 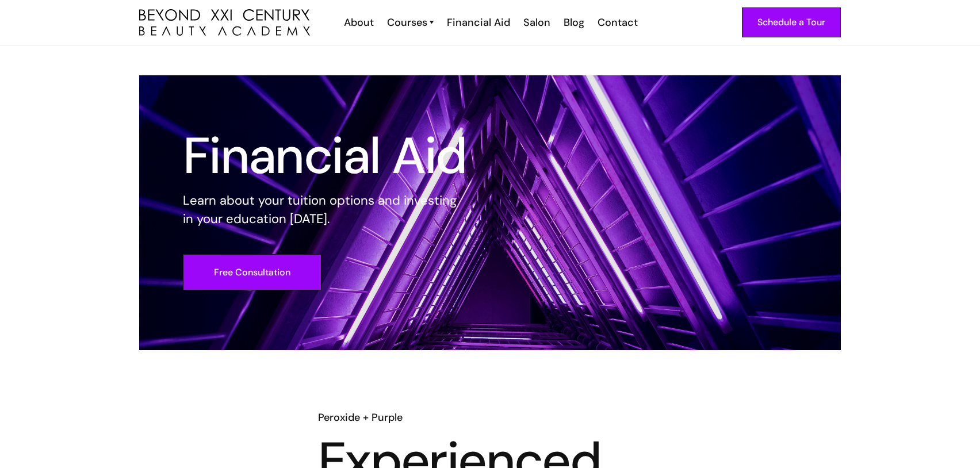 I want to click on a: Contact, so click(x=617, y=23).